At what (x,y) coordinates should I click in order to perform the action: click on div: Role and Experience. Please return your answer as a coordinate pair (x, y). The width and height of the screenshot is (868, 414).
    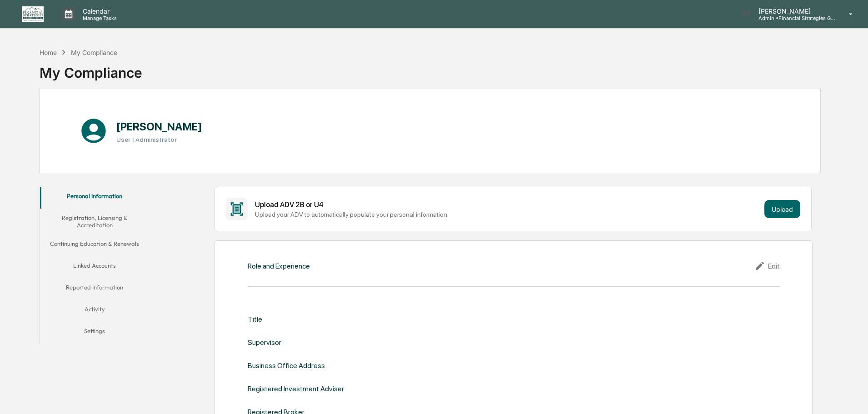
    Looking at the image, I should click on (279, 266).